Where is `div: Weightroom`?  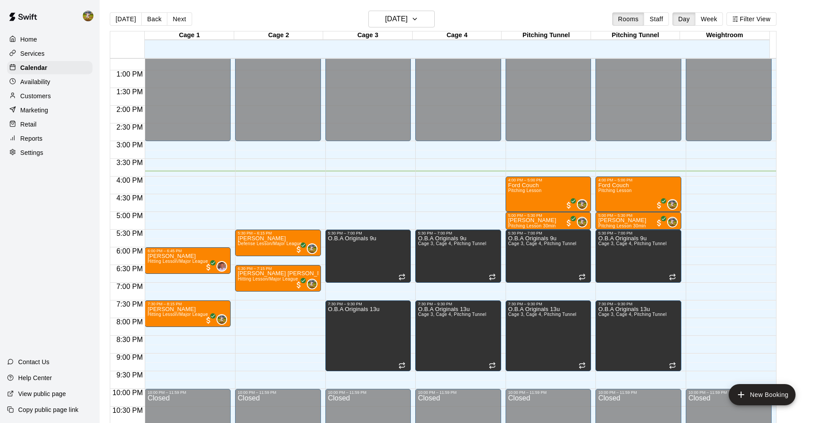 div: Weightroom is located at coordinates (724, 35).